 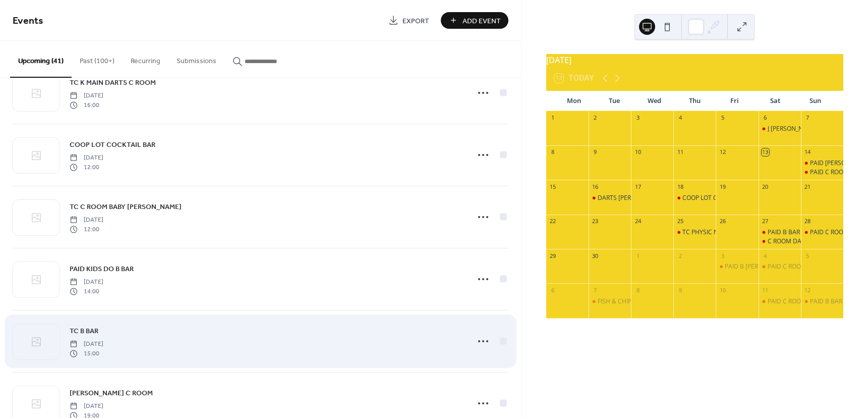 What do you see at coordinates (41, 59) in the screenshot?
I see `button: Upcoming (41)` at bounding box center [41, 59].